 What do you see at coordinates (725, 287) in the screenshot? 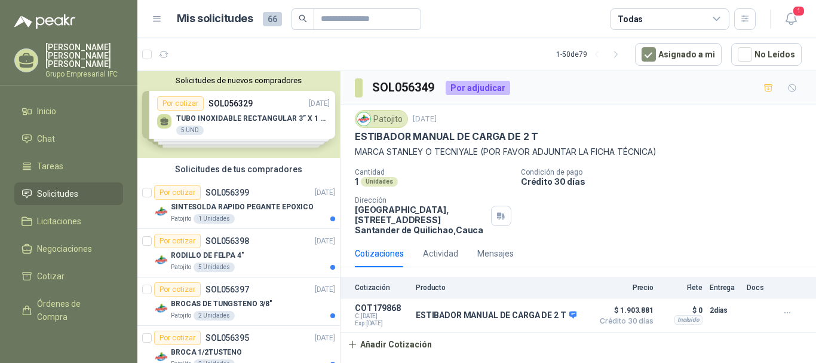
I see `p: Entrega` at bounding box center [725, 287].